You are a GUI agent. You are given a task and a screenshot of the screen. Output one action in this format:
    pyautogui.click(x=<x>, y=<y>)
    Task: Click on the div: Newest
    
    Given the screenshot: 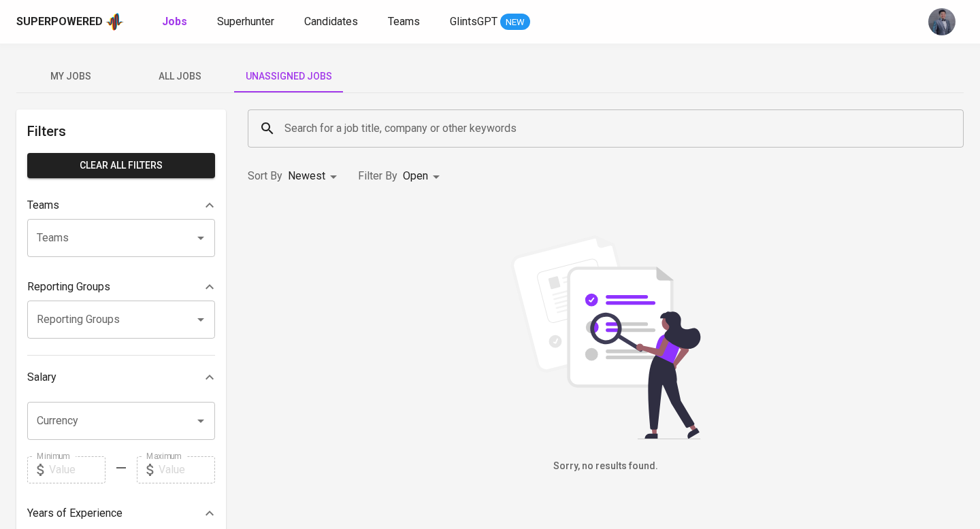 What is the action you would take?
    pyautogui.click(x=315, y=176)
    